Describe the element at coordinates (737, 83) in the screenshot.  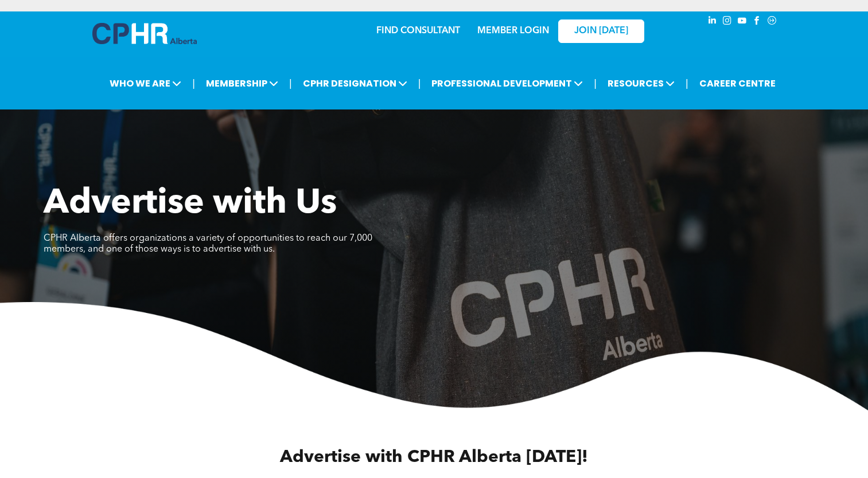
I see `a: CAREER CENTRE` at that location.